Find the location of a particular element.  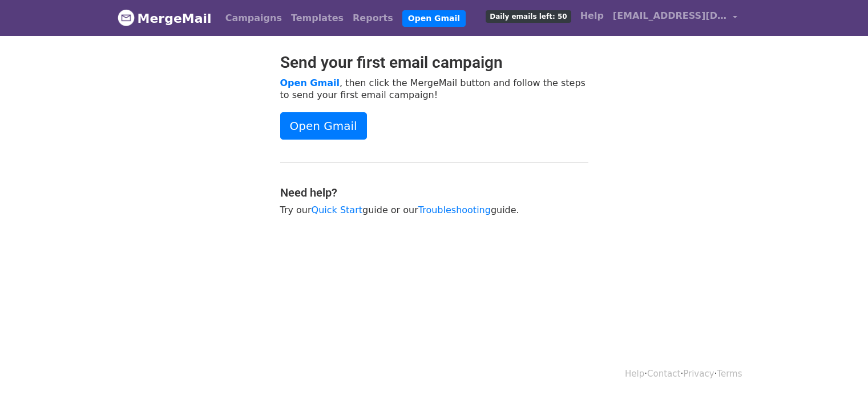

div: Chat Widget is located at coordinates (840, 369).